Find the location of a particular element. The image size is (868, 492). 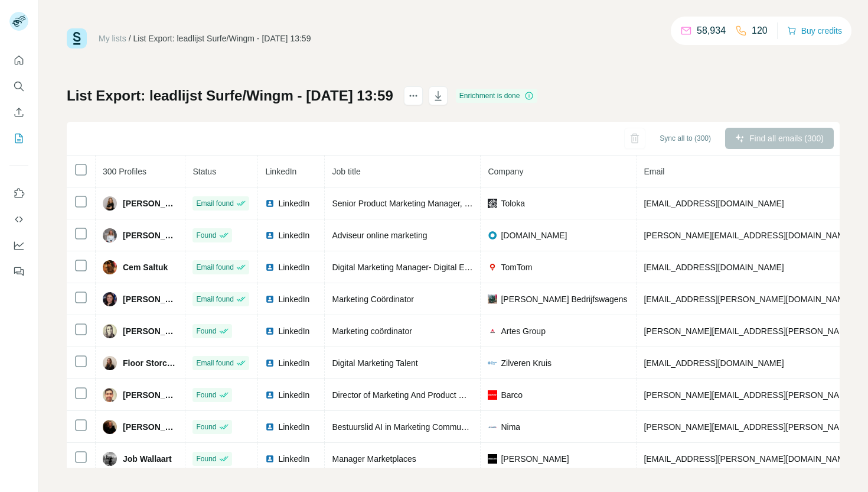

span: Digital Marketing Manager- Digital Experience and Analytics is located at coordinates (441, 267).